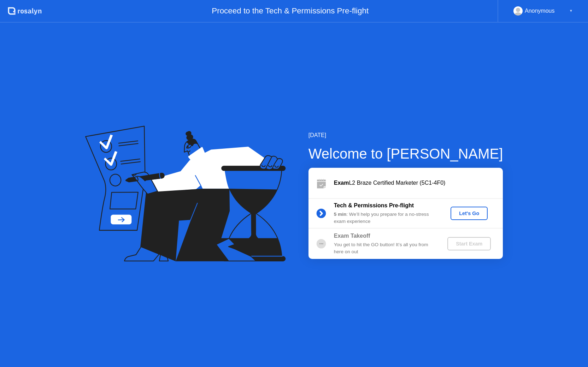  Describe the element at coordinates (540, 11) in the screenshot. I see `div: Anonymous` at that location.